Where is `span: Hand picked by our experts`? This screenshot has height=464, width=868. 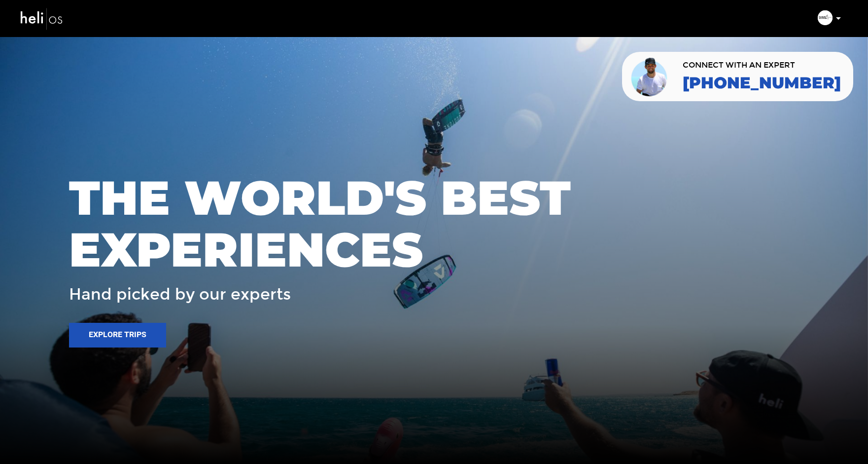 span: Hand picked by our experts is located at coordinates (180, 294).